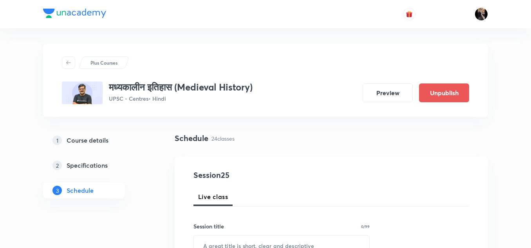  I want to click on p: Plus Courses, so click(104, 63).